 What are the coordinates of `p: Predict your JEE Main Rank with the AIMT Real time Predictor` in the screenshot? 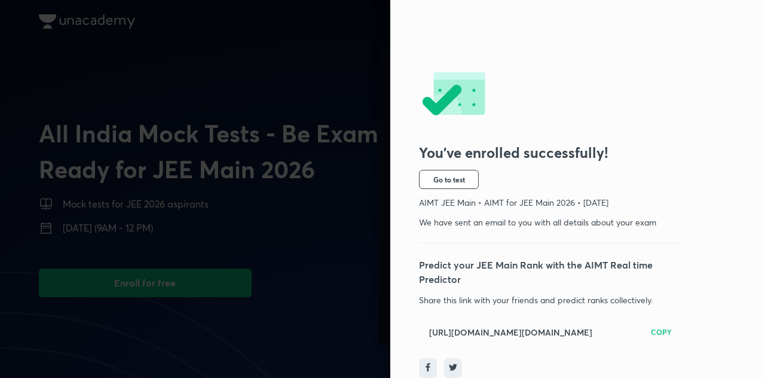 It's located at (550, 272).